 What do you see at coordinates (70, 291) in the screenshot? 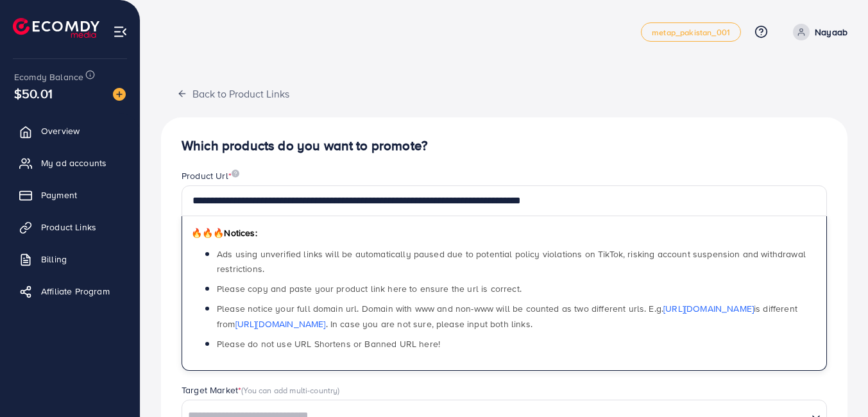
I see `a: Affiliate Program` at bounding box center [70, 291].